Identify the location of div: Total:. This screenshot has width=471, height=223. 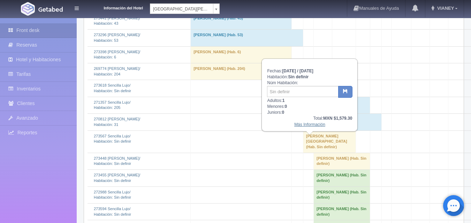
(310, 119).